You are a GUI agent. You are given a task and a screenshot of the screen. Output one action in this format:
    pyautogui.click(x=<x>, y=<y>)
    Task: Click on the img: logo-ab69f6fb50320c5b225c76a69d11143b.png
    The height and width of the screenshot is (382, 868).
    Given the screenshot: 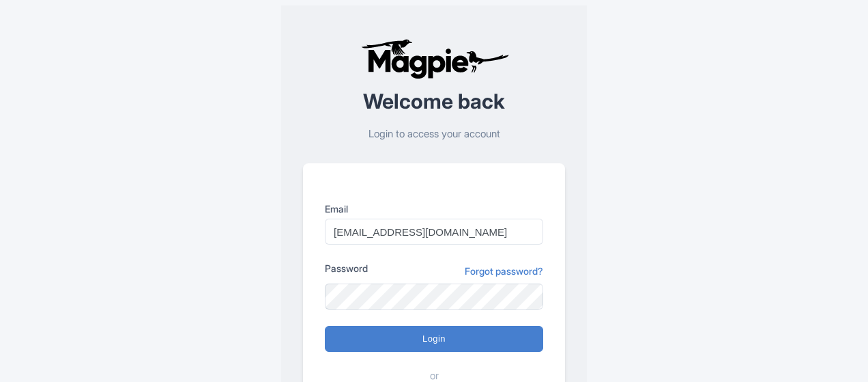 What is the action you would take?
    pyautogui.click(x=434, y=58)
    